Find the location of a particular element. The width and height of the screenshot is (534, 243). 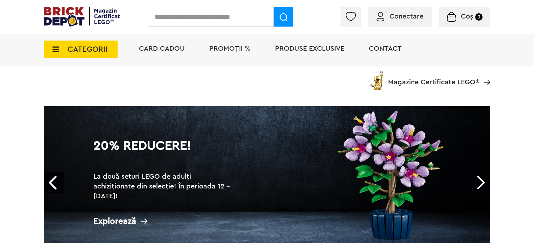

span: Conectare is located at coordinates (407, 16).